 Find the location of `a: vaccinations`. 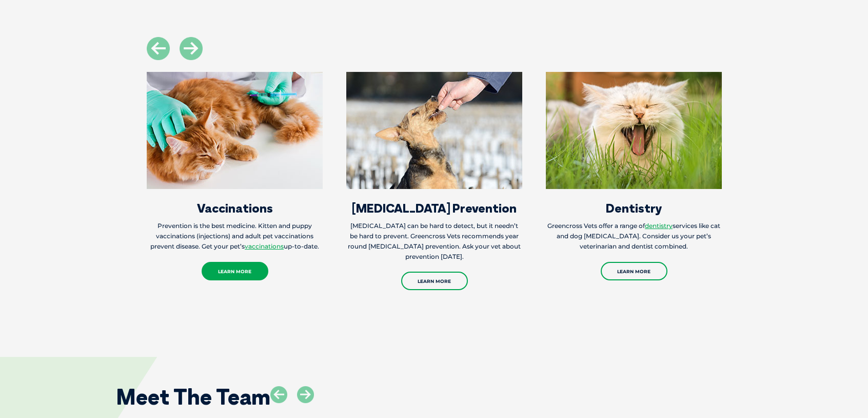

a: vaccinations is located at coordinates (264, 246).